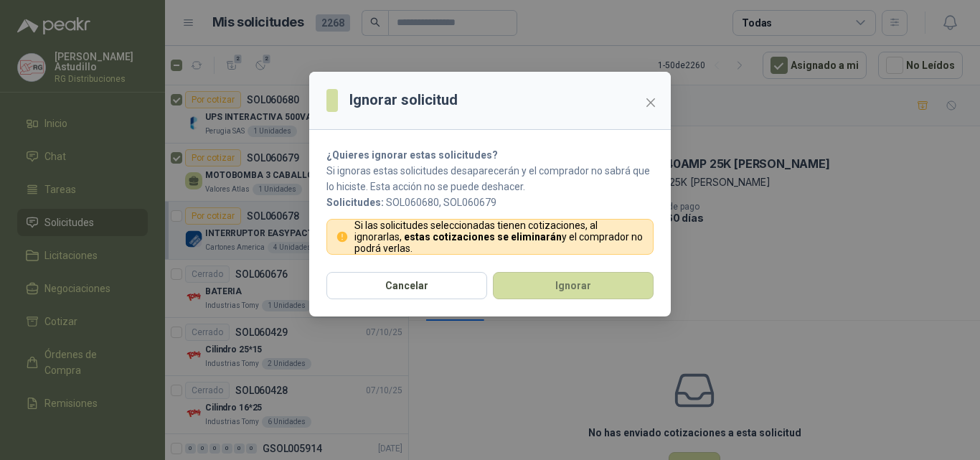  Describe the element at coordinates (403, 100) in the screenshot. I see `h3: Ignorar solicitud` at that location.